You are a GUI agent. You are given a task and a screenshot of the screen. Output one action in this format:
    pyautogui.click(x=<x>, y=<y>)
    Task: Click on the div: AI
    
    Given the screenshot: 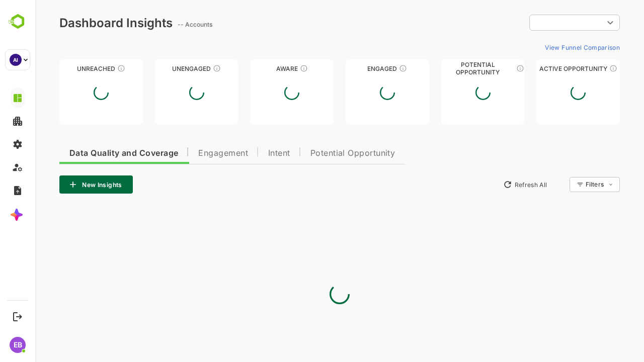 What is the action you would take?
    pyautogui.click(x=16, y=60)
    